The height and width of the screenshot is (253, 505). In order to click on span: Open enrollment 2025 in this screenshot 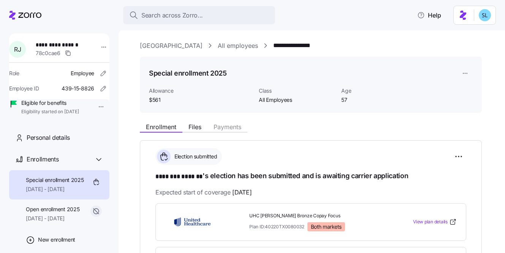, I will do `click(52, 209)`.